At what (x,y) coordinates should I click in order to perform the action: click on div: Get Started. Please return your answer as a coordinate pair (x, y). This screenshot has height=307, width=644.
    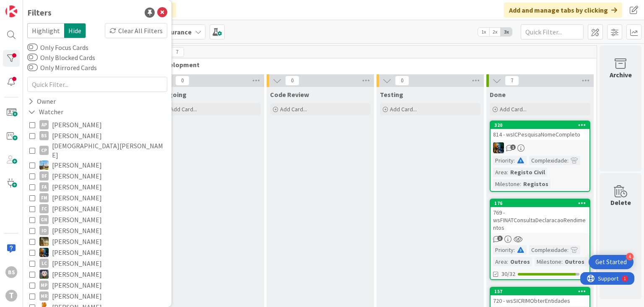
    Looking at the image, I should click on (611, 262).